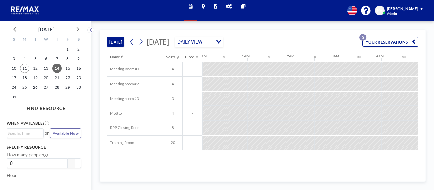 The image size is (434, 190). Describe the element at coordinates (46, 40) in the screenshot. I see `div: W` at that location.